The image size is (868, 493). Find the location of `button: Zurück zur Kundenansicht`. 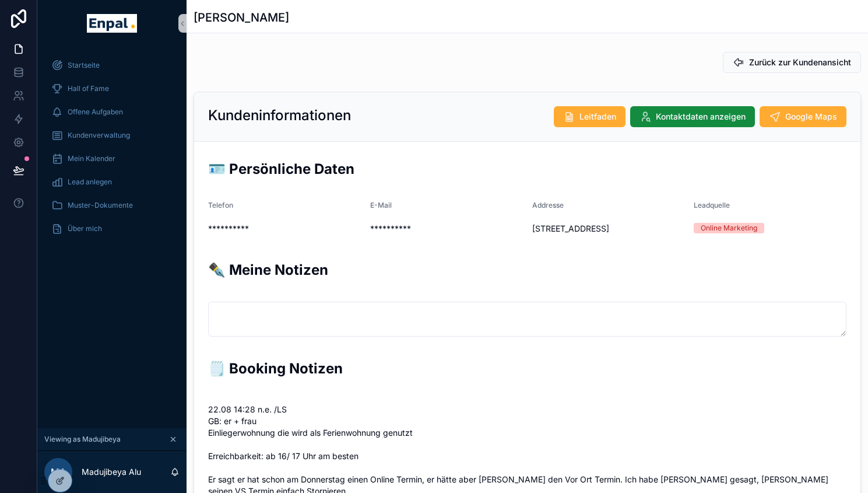

button: Zurück zur Kundenansicht is located at coordinates (791, 63).